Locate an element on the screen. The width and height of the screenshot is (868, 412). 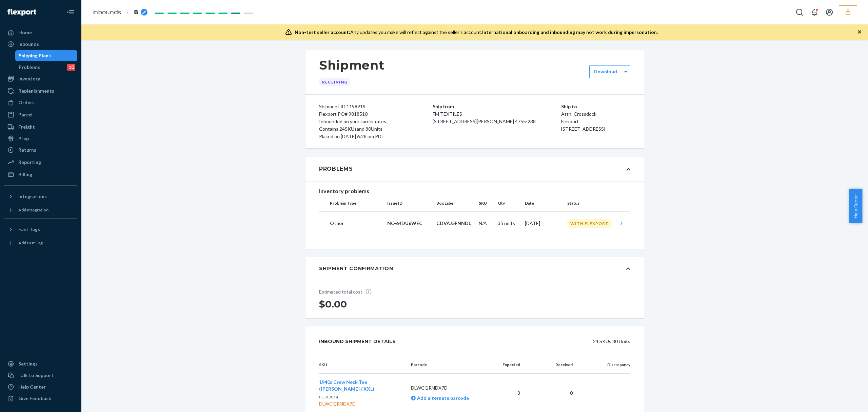
div: Help Center is located at coordinates (32, 387).